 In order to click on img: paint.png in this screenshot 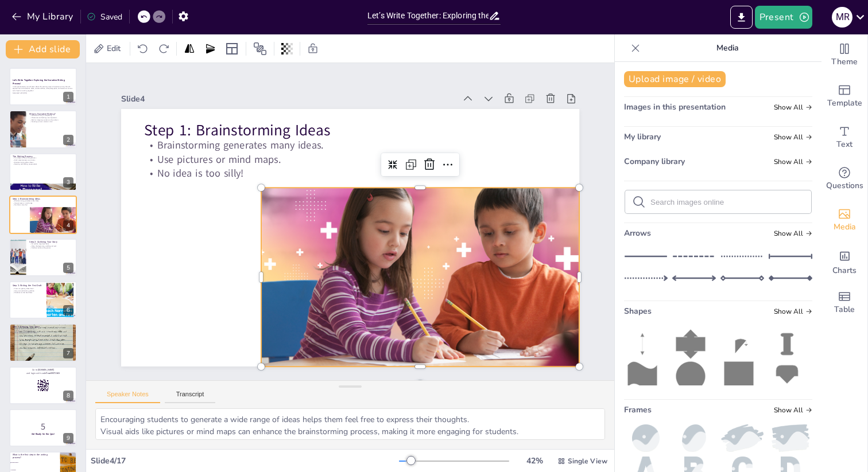, I will do `click(790, 439)`.